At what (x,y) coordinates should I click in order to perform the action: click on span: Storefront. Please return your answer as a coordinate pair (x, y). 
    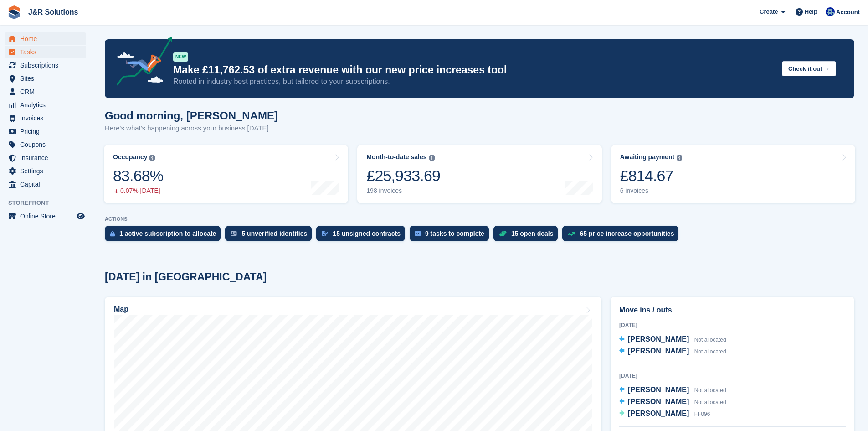
    Looking at the image, I should click on (49, 203).